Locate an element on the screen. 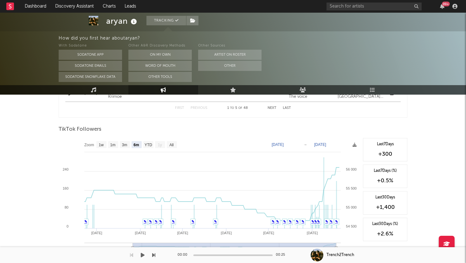  button: 99+ is located at coordinates (442, 6).